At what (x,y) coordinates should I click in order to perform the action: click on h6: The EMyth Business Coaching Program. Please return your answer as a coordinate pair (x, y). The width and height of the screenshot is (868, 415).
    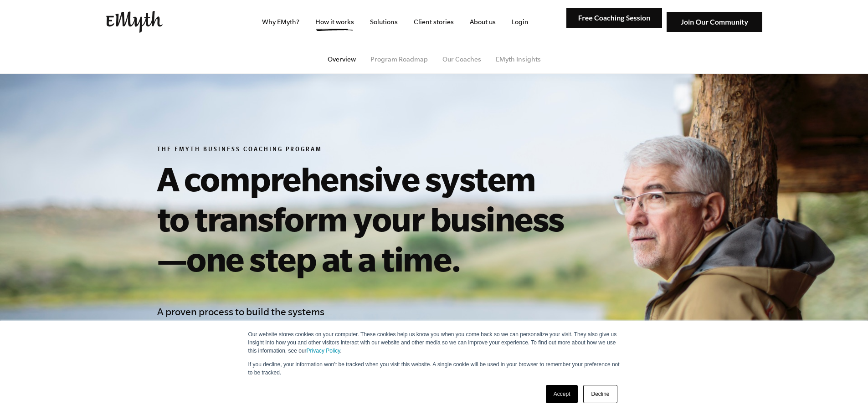
    Looking at the image, I should click on (365, 150).